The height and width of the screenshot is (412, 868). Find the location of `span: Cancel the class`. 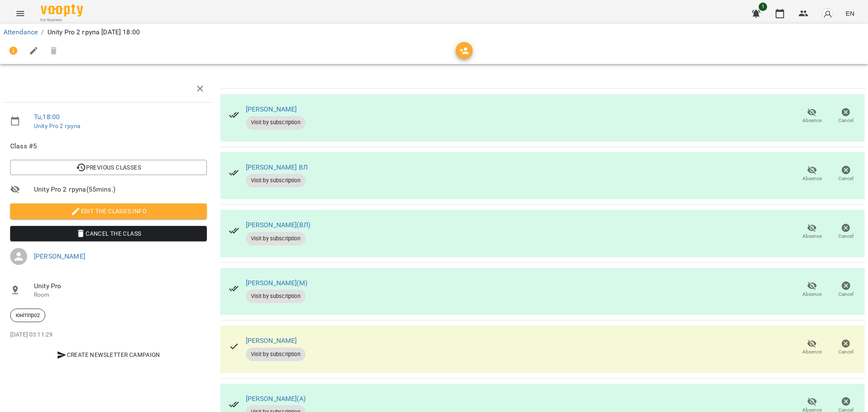

span: Cancel the class is located at coordinates (108, 233).